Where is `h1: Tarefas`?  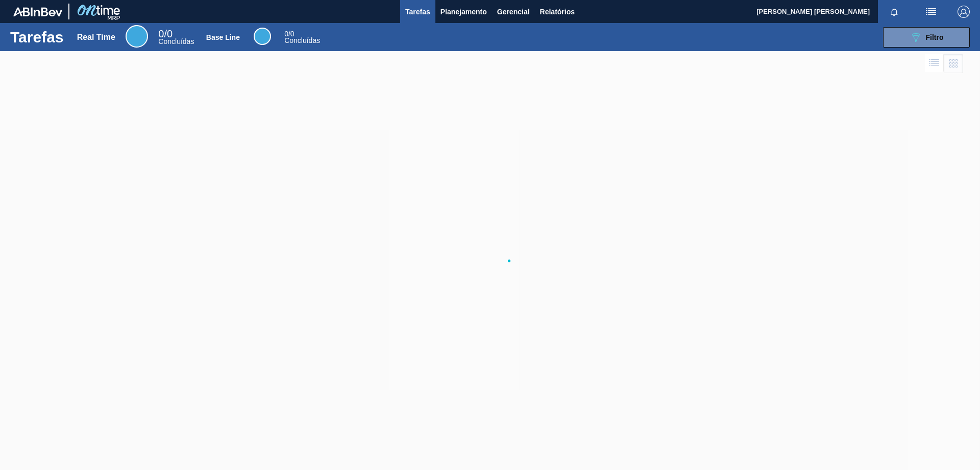 h1: Tarefas is located at coordinates (37, 37).